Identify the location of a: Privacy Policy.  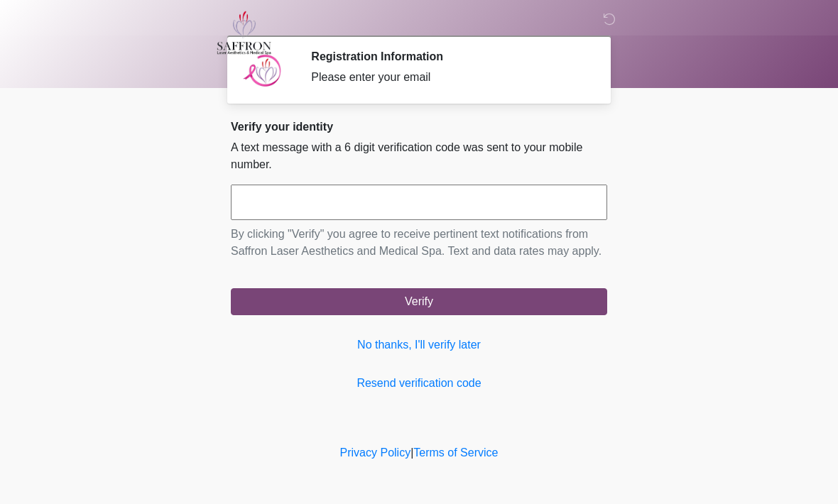
(376, 452).